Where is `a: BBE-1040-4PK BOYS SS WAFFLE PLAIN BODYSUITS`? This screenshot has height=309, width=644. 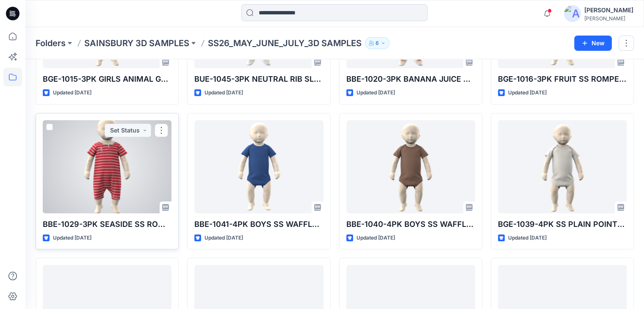 a: BBE-1040-4PK BOYS SS WAFFLE PLAIN BODYSUITS is located at coordinates (411, 167).